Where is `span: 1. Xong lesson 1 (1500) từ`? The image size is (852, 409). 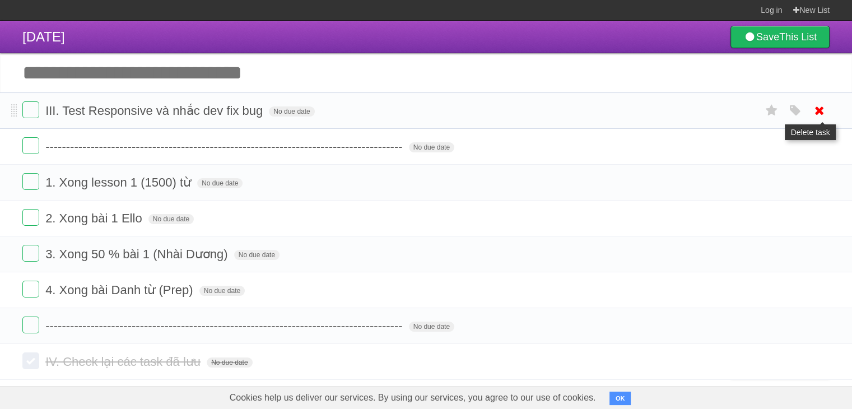
span: 1. Xong lesson 1 (1500) từ is located at coordinates (119, 182).